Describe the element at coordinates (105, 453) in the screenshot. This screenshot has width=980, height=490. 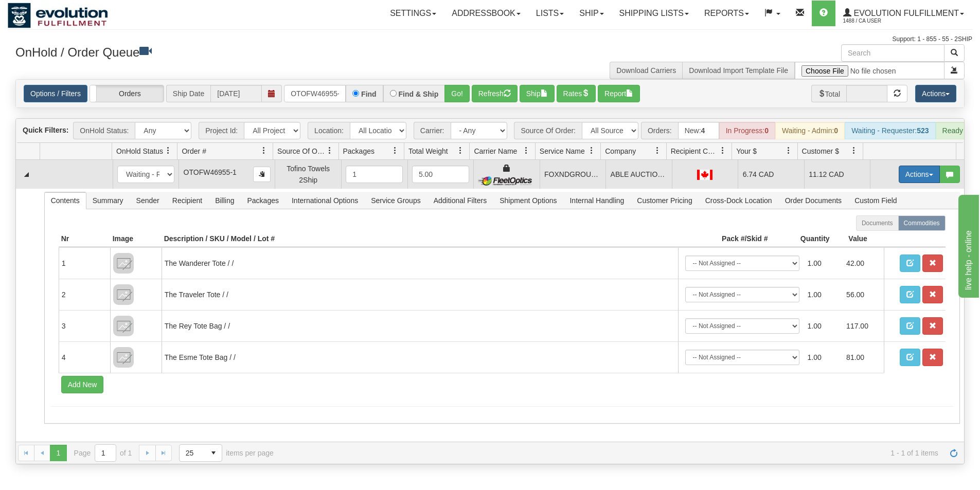
I see `input: Page 1` at that location.